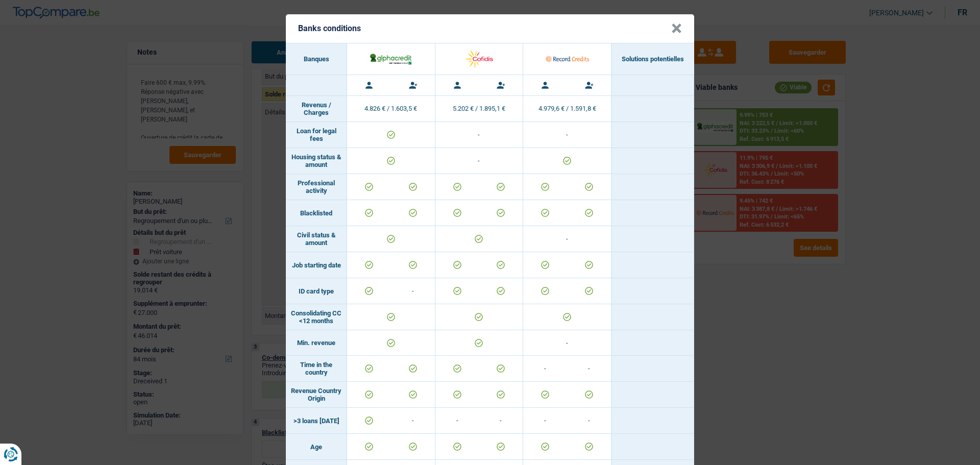 Image resolution: width=980 pixels, height=465 pixels. I want to click on td: Professional activity, so click(316, 187).